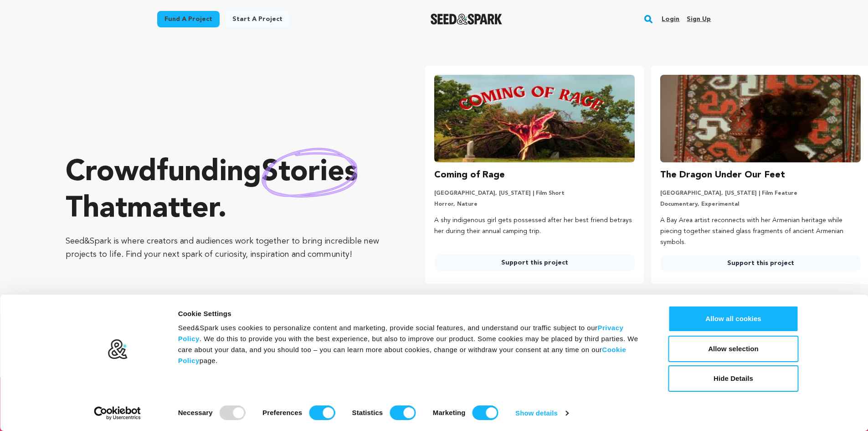  I want to click on a: Sign up, so click(698, 19).